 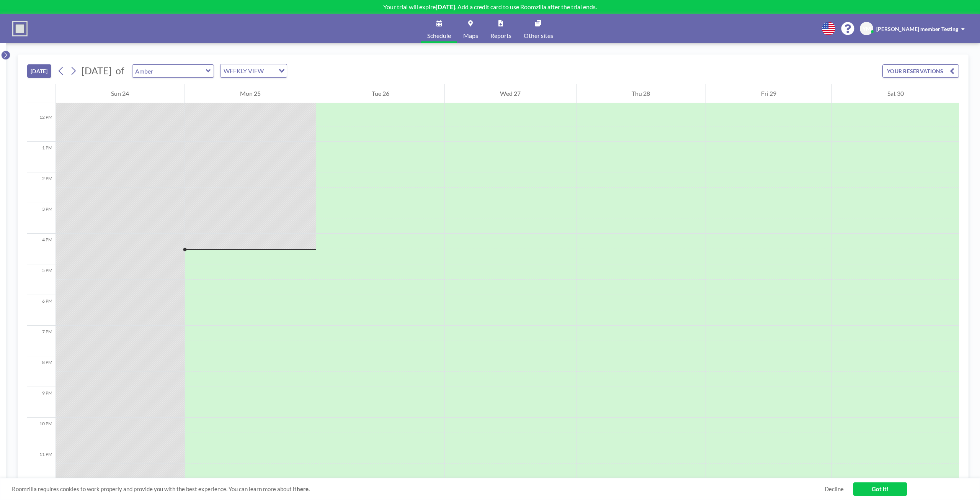 What do you see at coordinates (896, 93) in the screenshot?
I see `div: Sat 30` at bounding box center [896, 93].